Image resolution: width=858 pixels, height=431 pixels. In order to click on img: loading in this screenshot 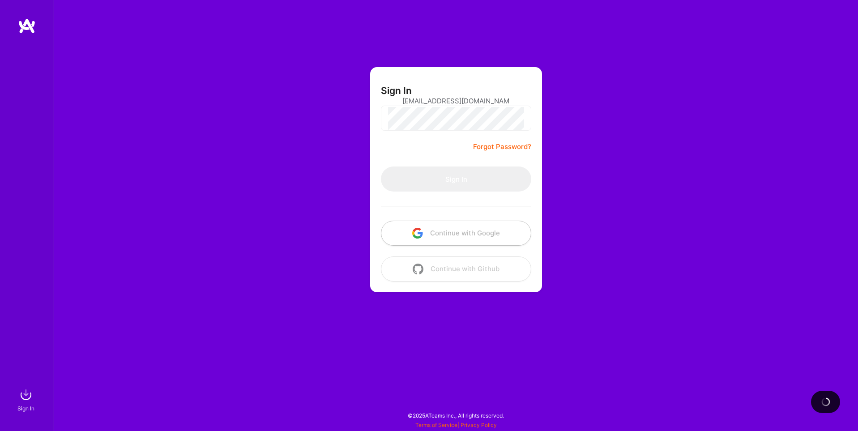, I will do `click(826, 402)`.